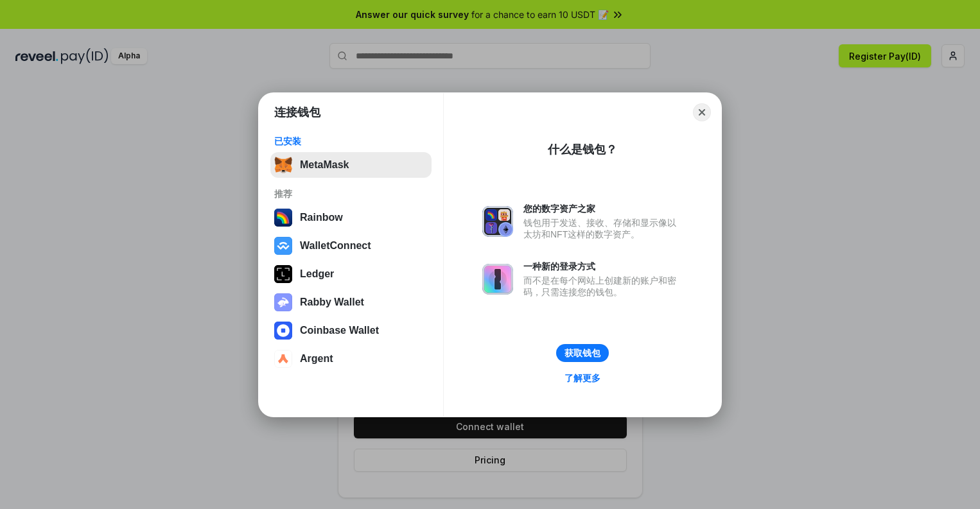 The image size is (980, 509). What do you see at coordinates (297, 113) in the screenshot?
I see `h1: 连接钱包` at bounding box center [297, 113].